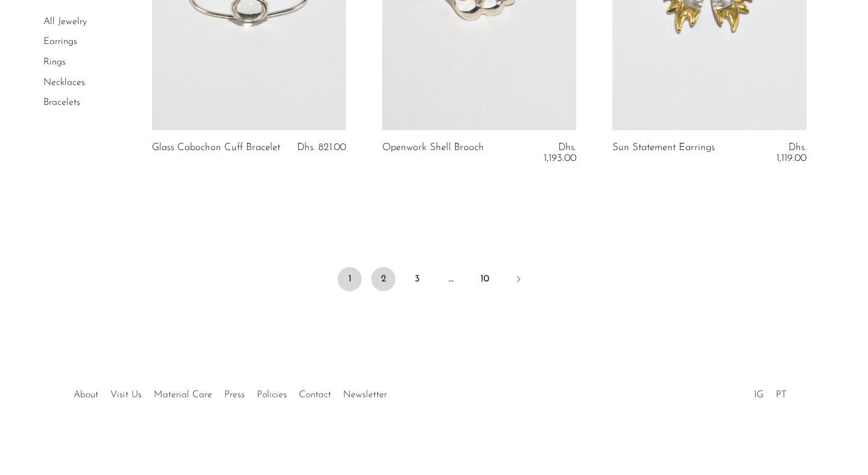  I want to click on span: Dhs. 1,119.00, so click(792, 153).